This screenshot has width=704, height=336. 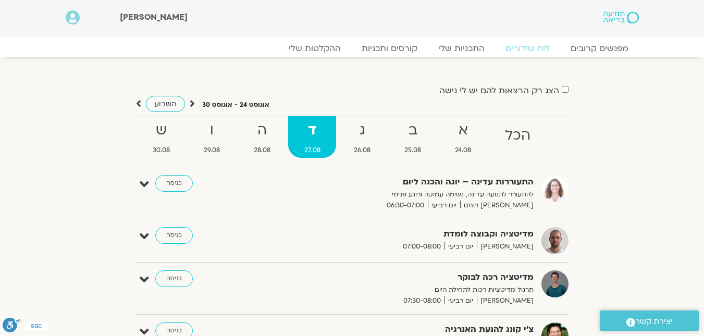 I want to click on span: 25.08, so click(x=413, y=150).